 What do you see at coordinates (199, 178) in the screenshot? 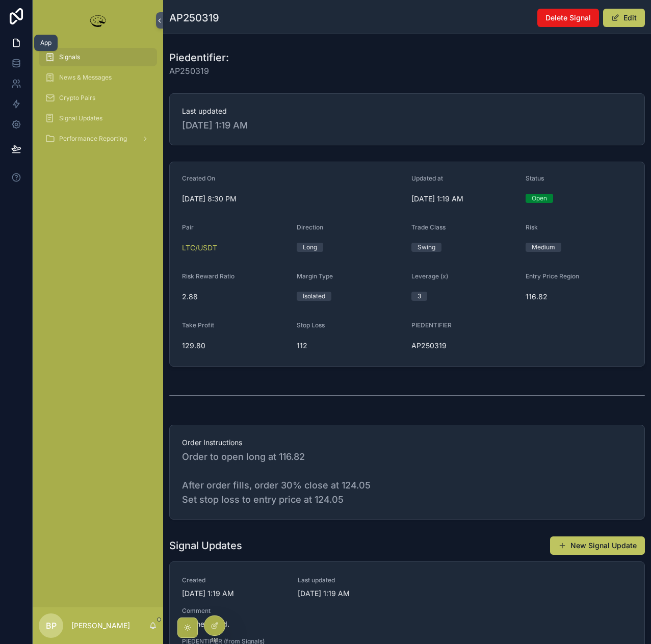
I see `span: Created On` at bounding box center [199, 178].